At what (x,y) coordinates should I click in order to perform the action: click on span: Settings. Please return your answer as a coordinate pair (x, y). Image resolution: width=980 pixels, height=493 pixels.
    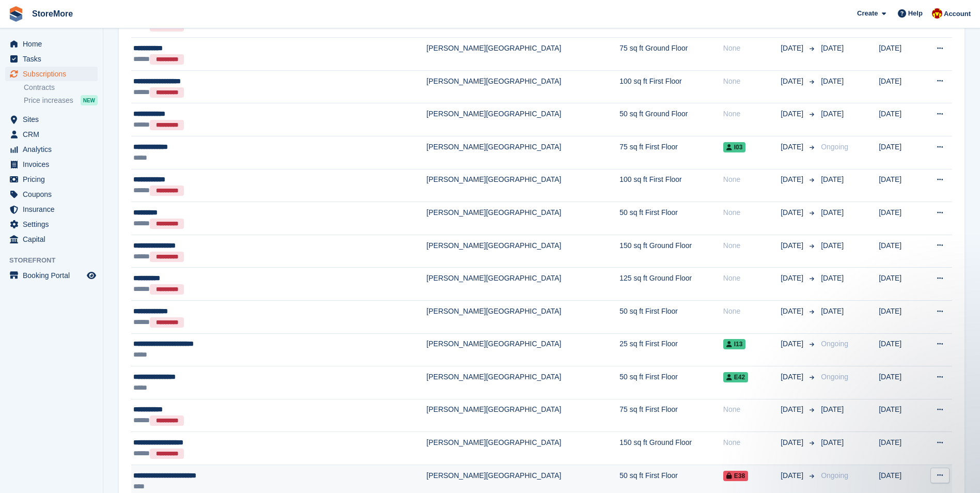
    Looking at the image, I should click on (54, 224).